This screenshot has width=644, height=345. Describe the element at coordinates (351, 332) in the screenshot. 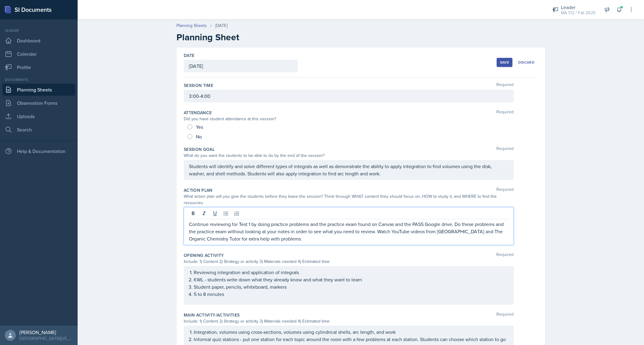

I see `p: Integration, volumes using cross-sections, volumes using cylindrical shells, arc length, and work` at that location.